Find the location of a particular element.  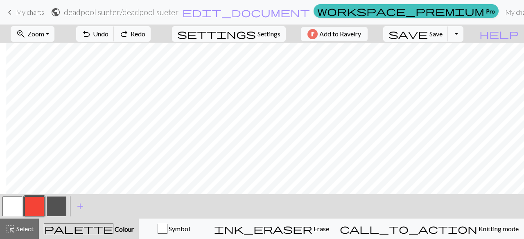

span: save is located at coordinates (408, 34).